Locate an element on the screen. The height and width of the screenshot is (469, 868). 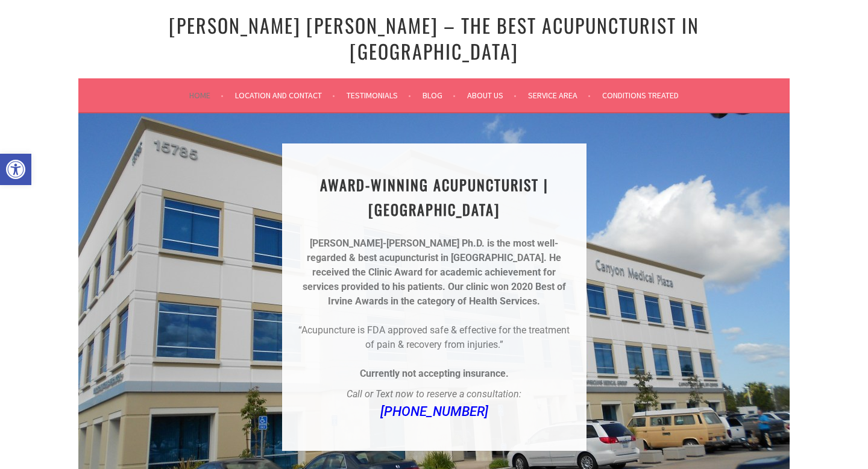
p: “Acupuncture is FDA approved safe & effective for the treatment of pain & recovery from injuries.” is located at coordinates (434, 338).